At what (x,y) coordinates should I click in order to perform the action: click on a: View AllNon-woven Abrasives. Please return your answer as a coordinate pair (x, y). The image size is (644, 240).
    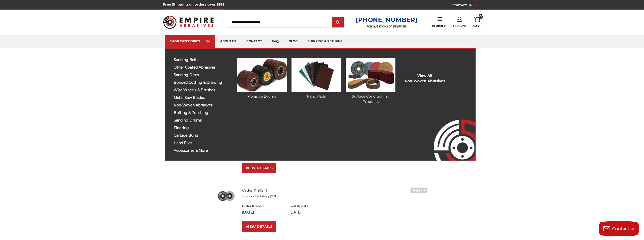
    Looking at the image, I should click on (425, 78).